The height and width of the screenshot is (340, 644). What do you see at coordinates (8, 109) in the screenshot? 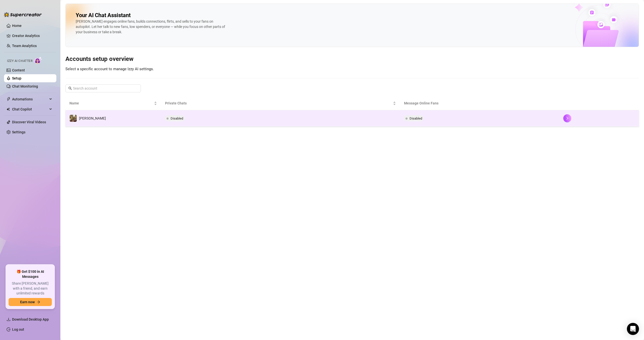
I see `img: Chat Copilot` at bounding box center [8, 109].